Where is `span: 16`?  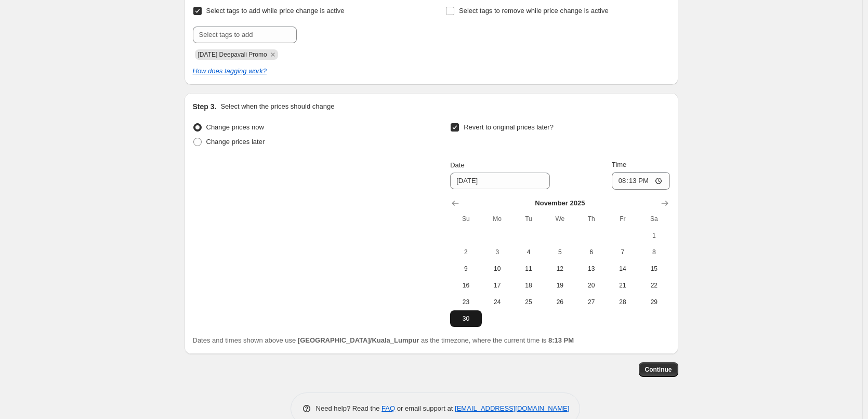
span: 16 is located at coordinates (466, 285).